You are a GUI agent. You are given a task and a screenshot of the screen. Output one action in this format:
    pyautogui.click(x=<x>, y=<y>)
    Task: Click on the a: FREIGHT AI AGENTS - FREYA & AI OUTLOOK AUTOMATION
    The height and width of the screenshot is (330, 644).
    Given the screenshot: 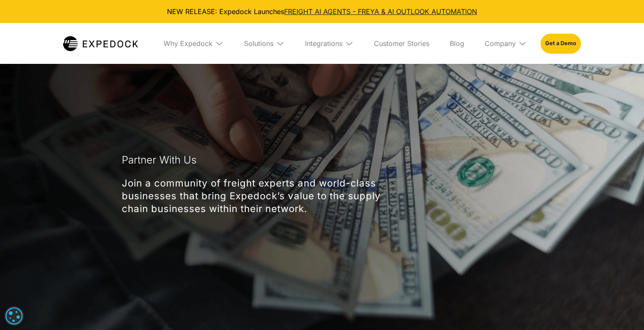 What is the action you would take?
    pyautogui.click(x=380, y=11)
    